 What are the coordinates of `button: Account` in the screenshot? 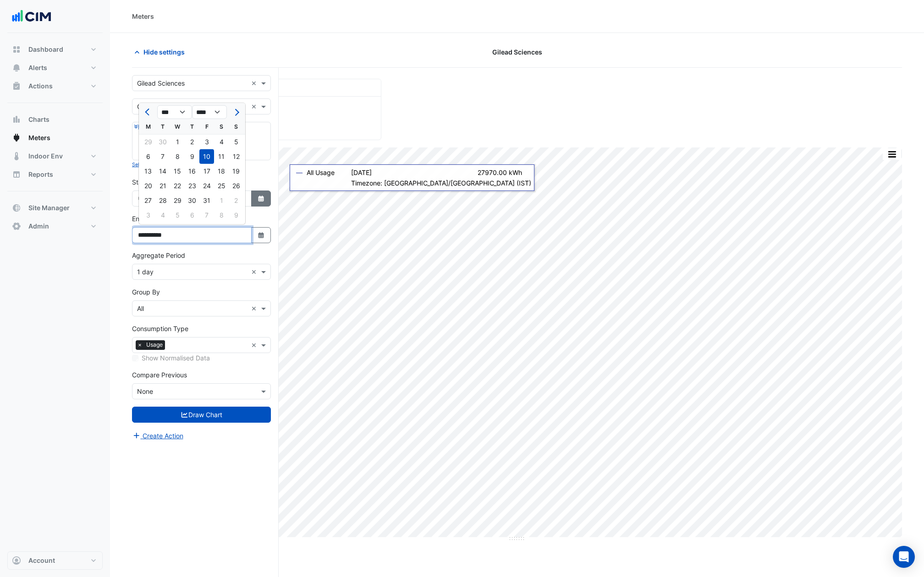 It's located at (55, 560).